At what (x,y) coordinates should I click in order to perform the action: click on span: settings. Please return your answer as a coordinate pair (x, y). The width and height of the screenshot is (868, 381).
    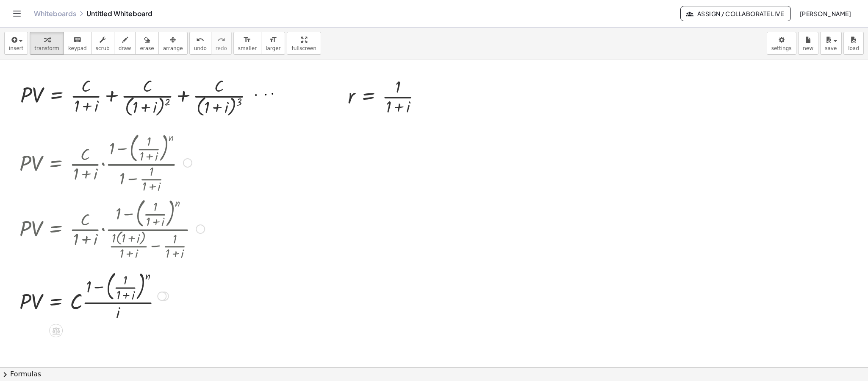
    Looking at the image, I should click on (782, 48).